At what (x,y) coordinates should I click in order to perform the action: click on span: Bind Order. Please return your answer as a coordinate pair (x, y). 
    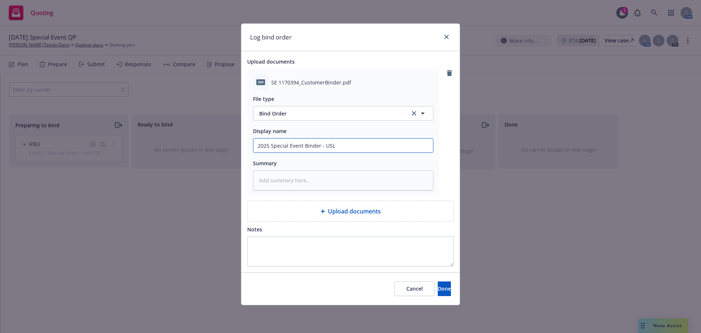
    Looking at the image, I should click on (331, 113).